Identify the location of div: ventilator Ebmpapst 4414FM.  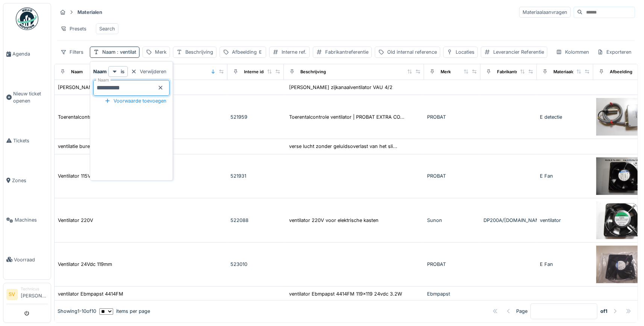
(90, 294).